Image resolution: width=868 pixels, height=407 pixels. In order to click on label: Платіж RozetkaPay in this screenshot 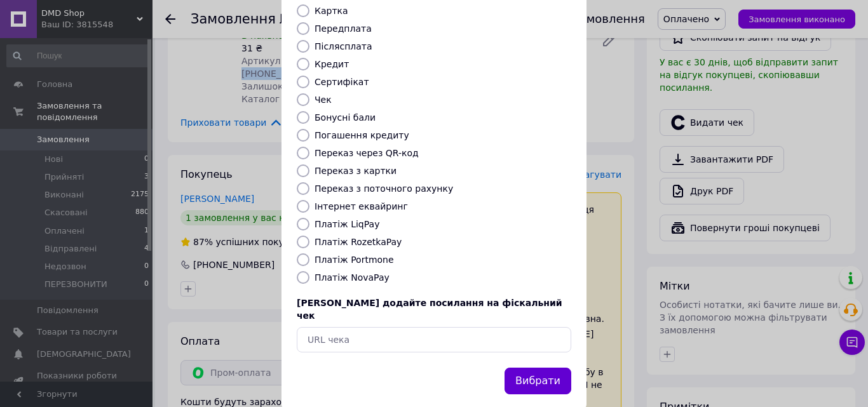, I will do `click(358, 242)`.